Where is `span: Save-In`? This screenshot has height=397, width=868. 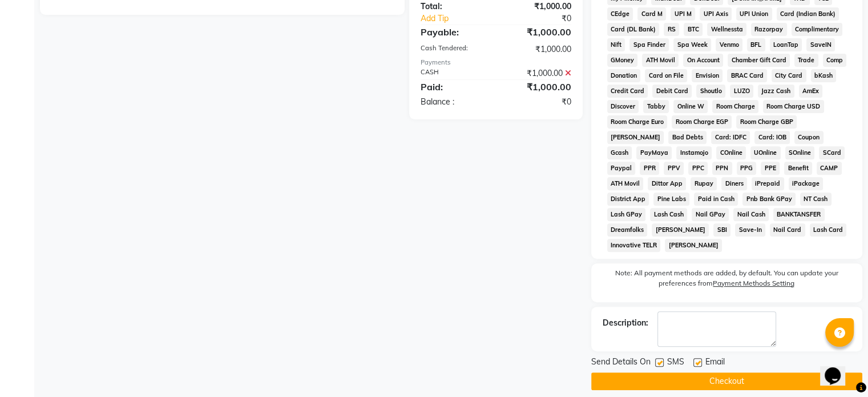 span: Save-In is located at coordinates (750, 229).